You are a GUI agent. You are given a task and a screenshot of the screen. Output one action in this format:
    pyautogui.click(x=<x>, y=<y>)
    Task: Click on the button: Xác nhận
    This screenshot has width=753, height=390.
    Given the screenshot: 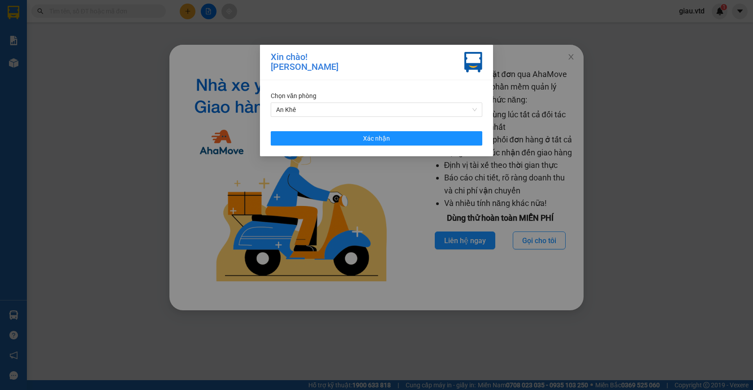 What is the action you would take?
    pyautogui.click(x=377, y=138)
    